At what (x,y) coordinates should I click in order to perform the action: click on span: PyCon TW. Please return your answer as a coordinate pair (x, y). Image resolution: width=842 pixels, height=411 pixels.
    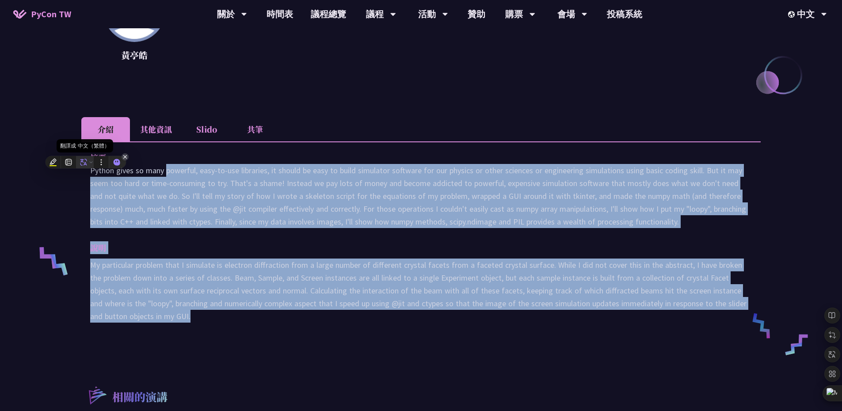
    Looking at the image, I should click on (51, 14).